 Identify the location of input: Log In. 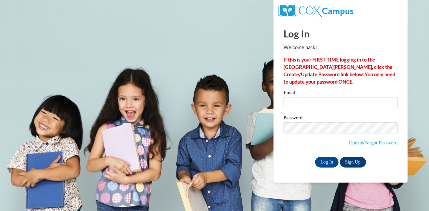
(326, 162).